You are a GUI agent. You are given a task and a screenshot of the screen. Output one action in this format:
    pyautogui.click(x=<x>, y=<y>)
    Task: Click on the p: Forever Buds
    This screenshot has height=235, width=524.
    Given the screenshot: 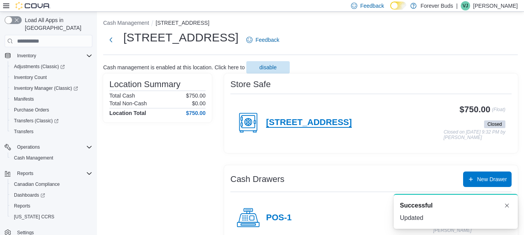 What is the action you would take?
    pyautogui.click(x=437, y=6)
    